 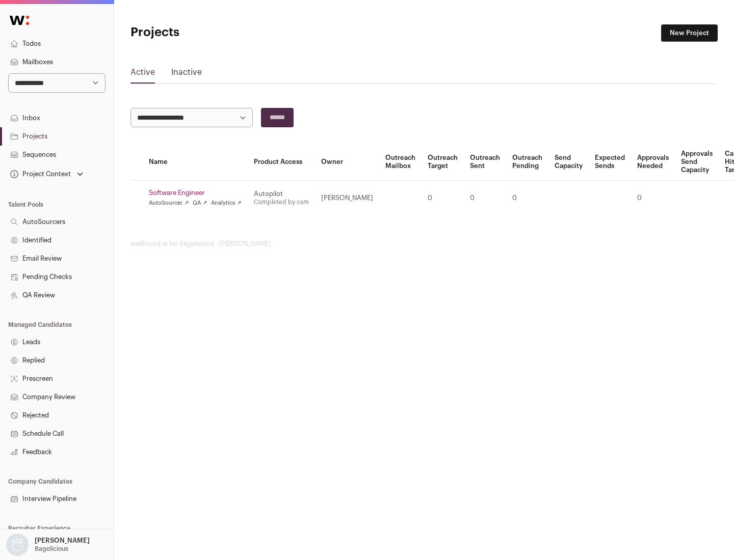 I want to click on th: Name, so click(x=195, y=162).